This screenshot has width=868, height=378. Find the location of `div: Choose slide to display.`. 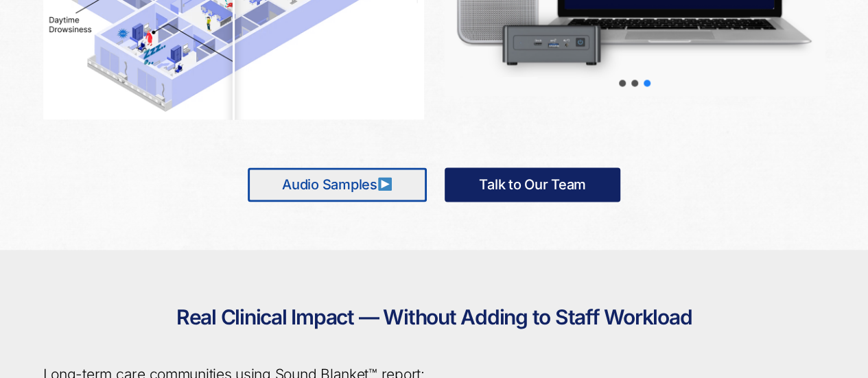

div: Choose slide to display. is located at coordinates (635, 83).